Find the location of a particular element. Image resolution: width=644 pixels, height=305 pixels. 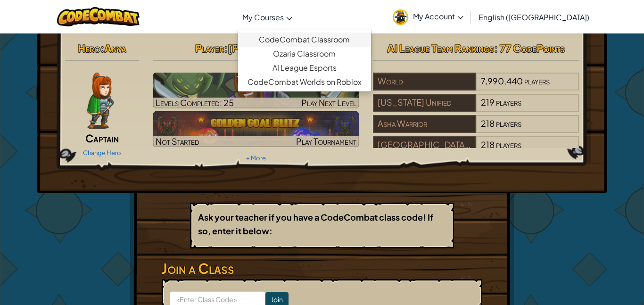

span: Play Tournament is located at coordinates (326, 141).